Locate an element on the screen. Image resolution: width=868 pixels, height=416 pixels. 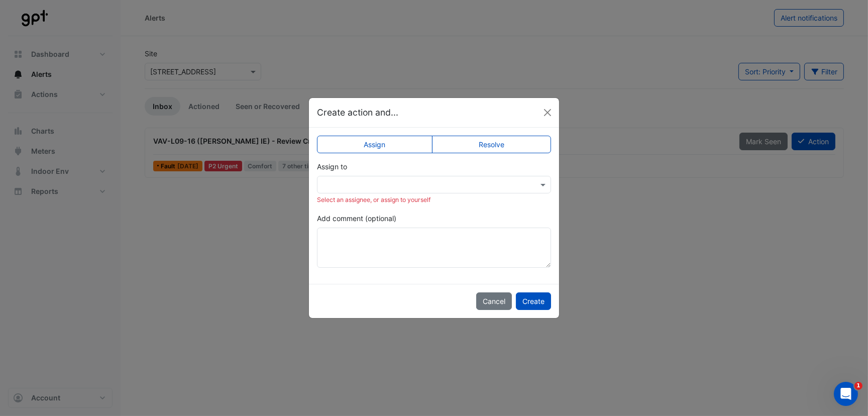
label: Resolve is located at coordinates (492, 144).